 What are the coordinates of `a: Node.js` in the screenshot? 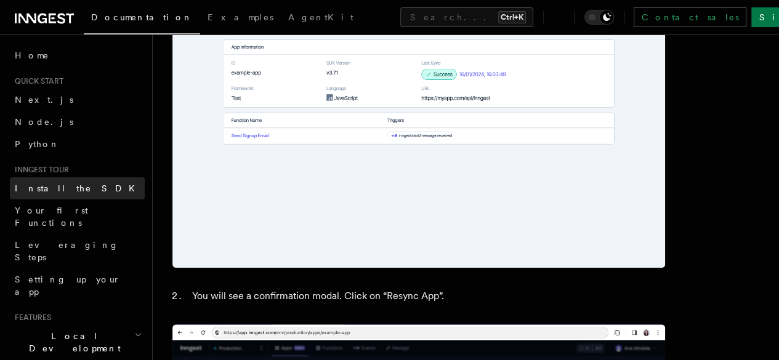 It's located at (77, 122).